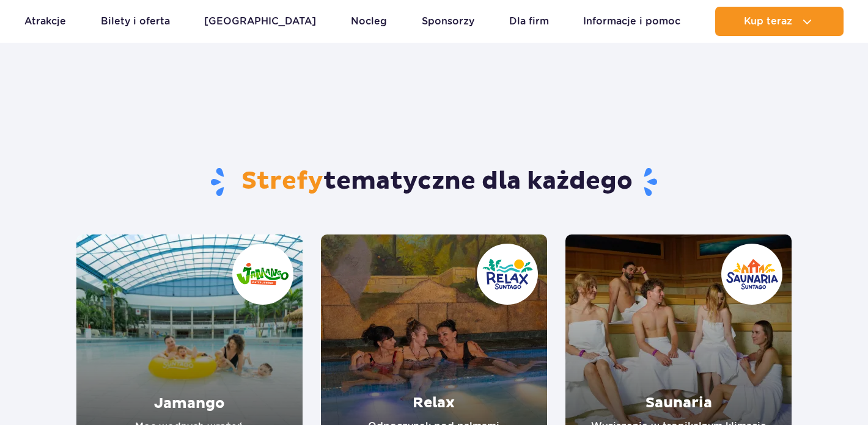 This screenshot has height=425, width=868. I want to click on a: Bilety i oferta, so click(135, 21).